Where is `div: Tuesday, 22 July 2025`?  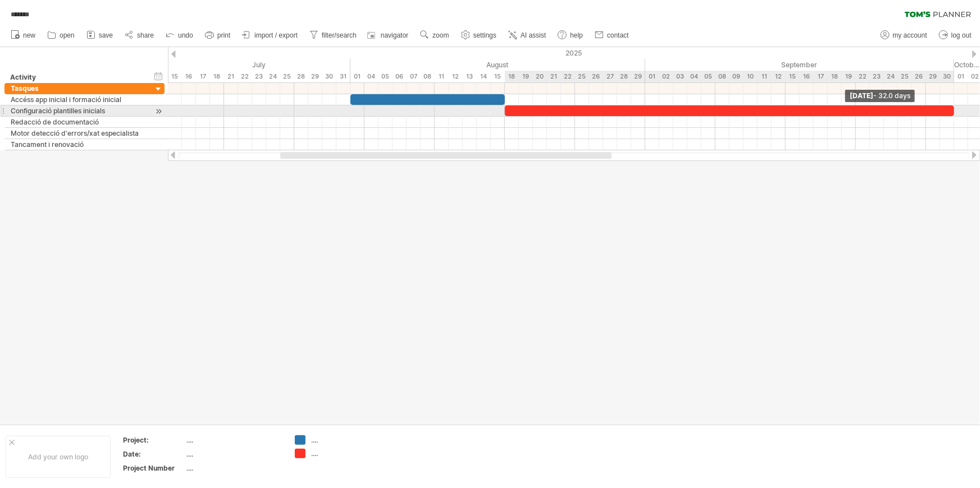
div: Tuesday, 22 July 2025 is located at coordinates (245, 76).